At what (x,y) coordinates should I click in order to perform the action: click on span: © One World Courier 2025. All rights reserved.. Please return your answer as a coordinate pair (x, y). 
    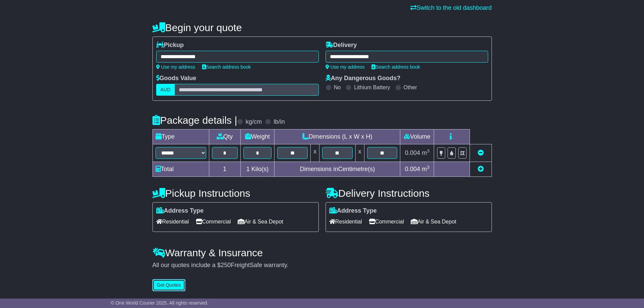
    Looking at the image, I should click on (160, 303).